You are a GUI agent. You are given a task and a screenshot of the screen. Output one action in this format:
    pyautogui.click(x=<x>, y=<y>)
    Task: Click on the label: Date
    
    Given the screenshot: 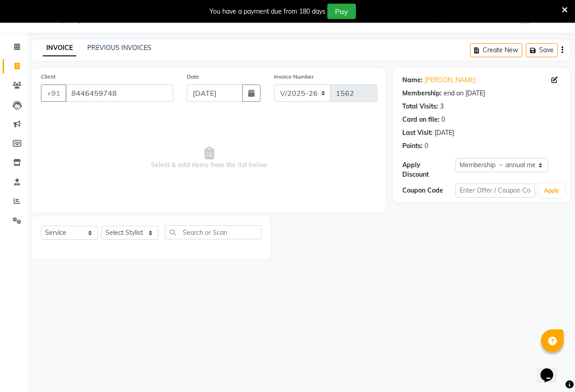 What is the action you would take?
    pyautogui.click(x=193, y=77)
    